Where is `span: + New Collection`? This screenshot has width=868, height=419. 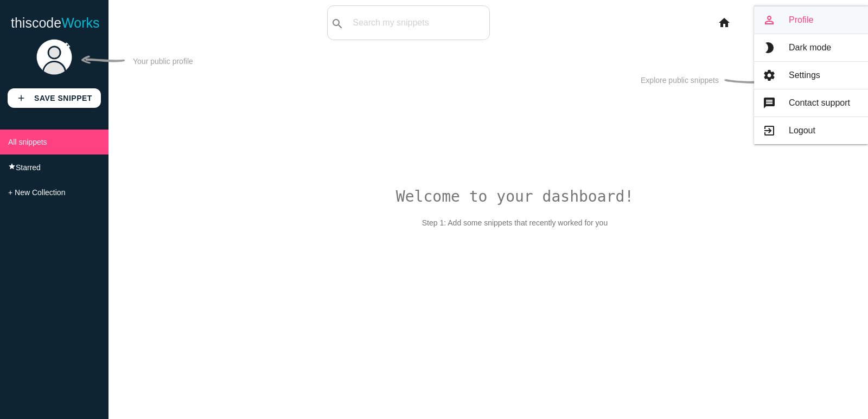 span: + New Collection is located at coordinates (36, 192).